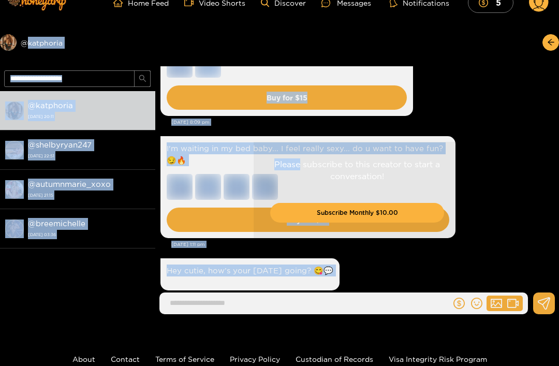 This screenshot has height=366, width=559. What do you see at coordinates (255, 359) in the screenshot?
I see `a: Privacy Policy` at bounding box center [255, 359].